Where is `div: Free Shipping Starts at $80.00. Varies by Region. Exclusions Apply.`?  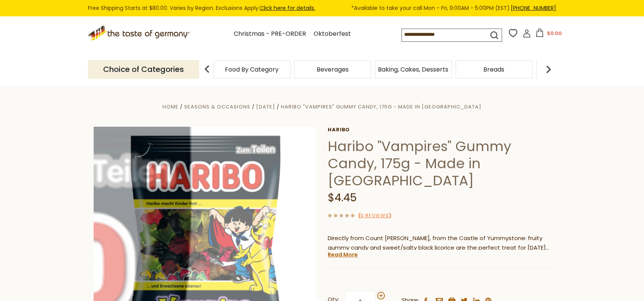
div: Free Shipping Starts at $80.00. Varies by Region. Exclusions Apply. is located at coordinates (322, 8).